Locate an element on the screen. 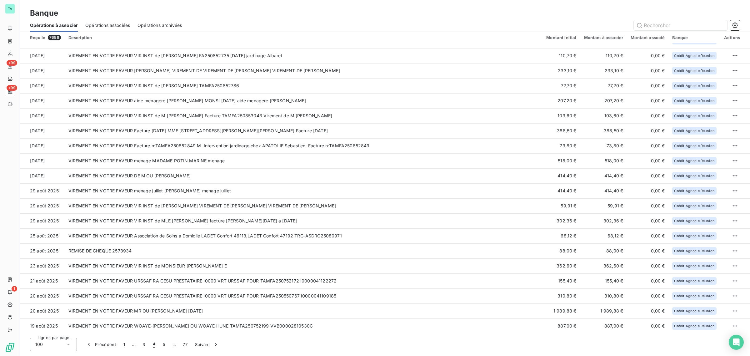 The width and height of the screenshot is (750, 356). button: 77 is located at coordinates (185, 344).